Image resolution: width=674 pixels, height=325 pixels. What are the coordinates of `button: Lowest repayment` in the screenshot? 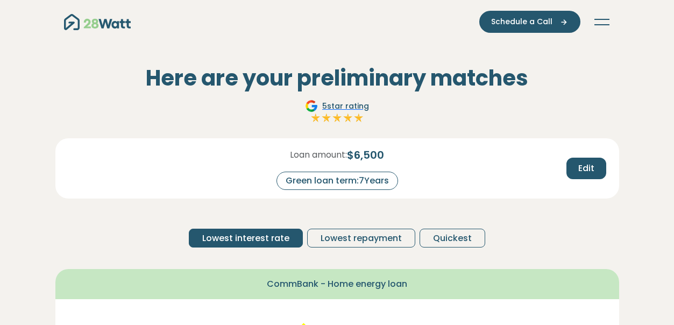 It's located at (361, 238).